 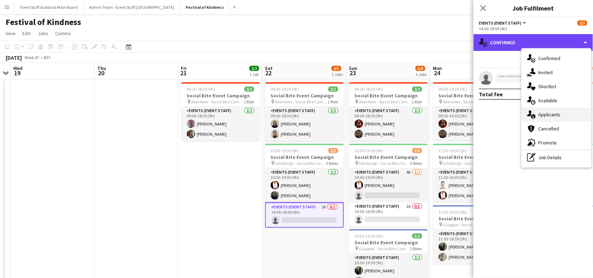 I want to click on div: 3 Jobs, so click(x=421, y=74).